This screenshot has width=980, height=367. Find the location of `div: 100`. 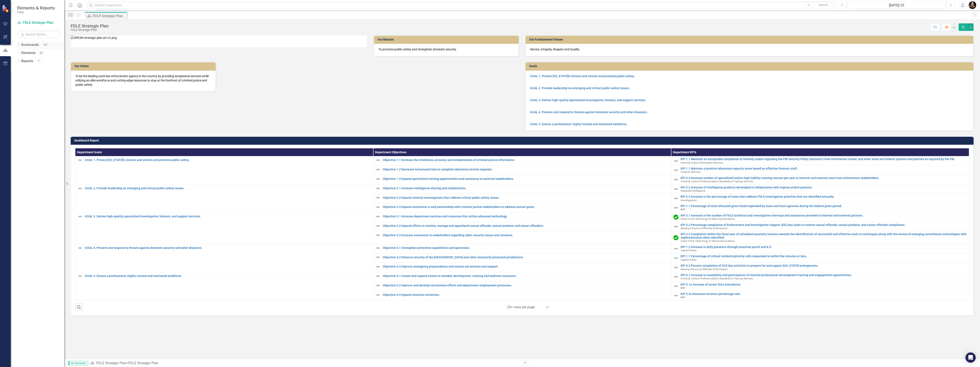

div: 100 is located at coordinates (45, 45).